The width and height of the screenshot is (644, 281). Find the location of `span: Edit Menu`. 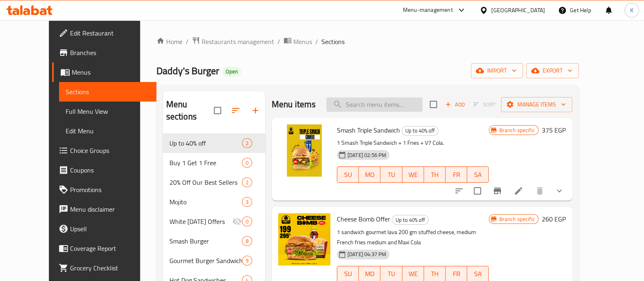

span: Edit Menu is located at coordinates (107, 131).